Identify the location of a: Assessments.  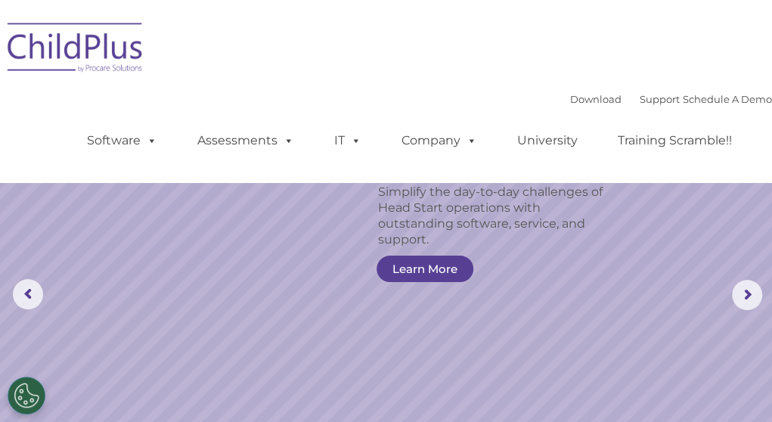
(246, 141).